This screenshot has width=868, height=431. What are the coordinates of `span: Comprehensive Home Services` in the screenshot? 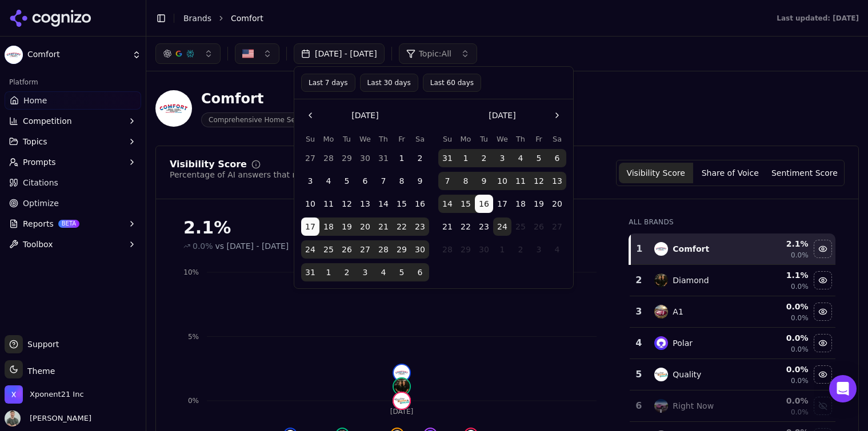 It's located at (262, 120).